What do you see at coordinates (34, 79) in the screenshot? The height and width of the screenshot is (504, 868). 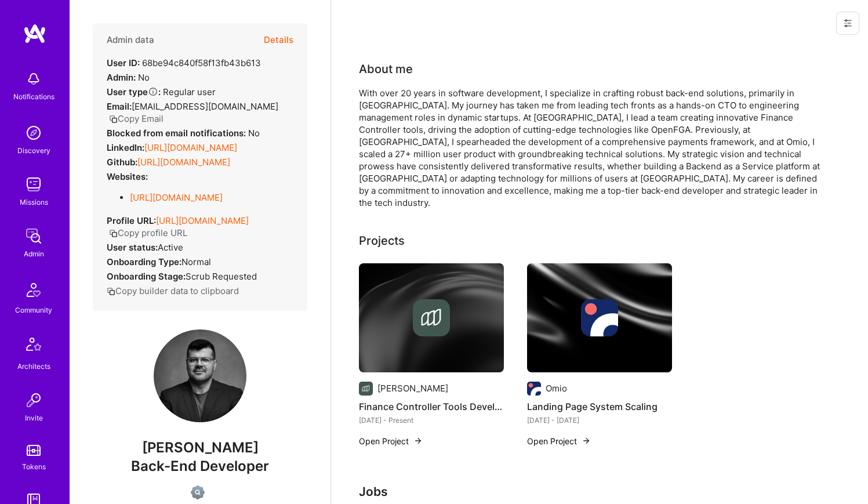 I see `img: bell` at bounding box center [34, 79].